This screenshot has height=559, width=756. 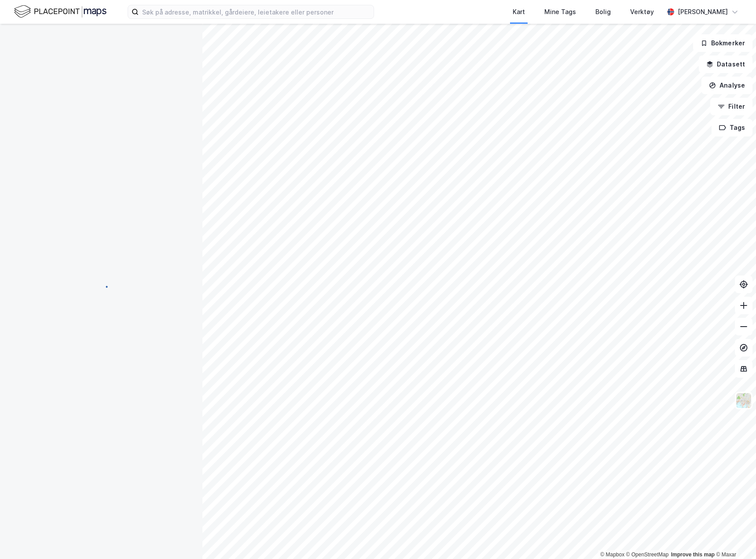 What do you see at coordinates (519, 12) in the screenshot?
I see `div: Kart` at bounding box center [519, 12].